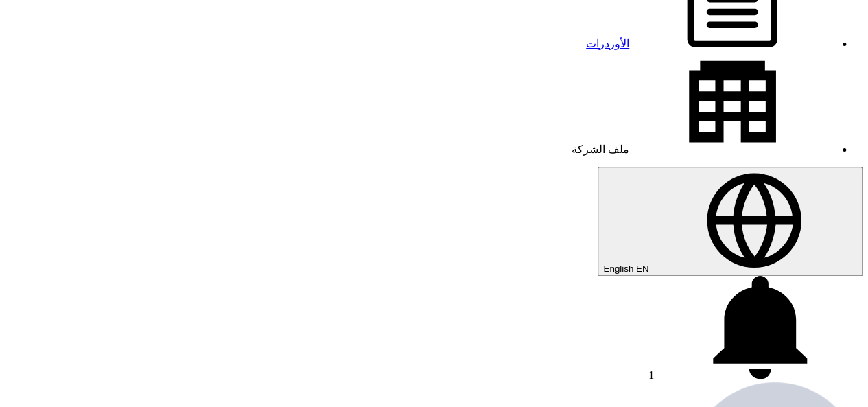 This screenshot has height=407, width=868. What do you see at coordinates (703, 149) in the screenshot?
I see `a: ملف الشركة` at bounding box center [703, 149].